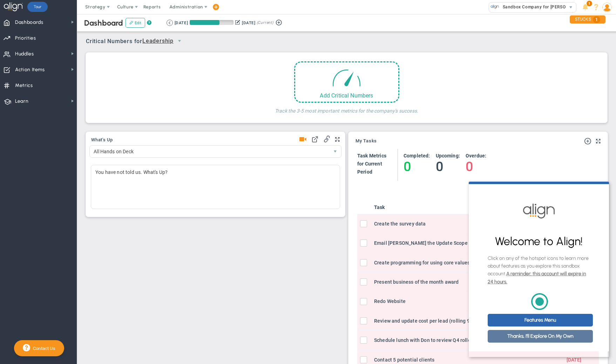 The height and width of the screenshot is (364, 616). Describe the element at coordinates (366, 141) in the screenshot. I see `span: My Tasks` at that location.